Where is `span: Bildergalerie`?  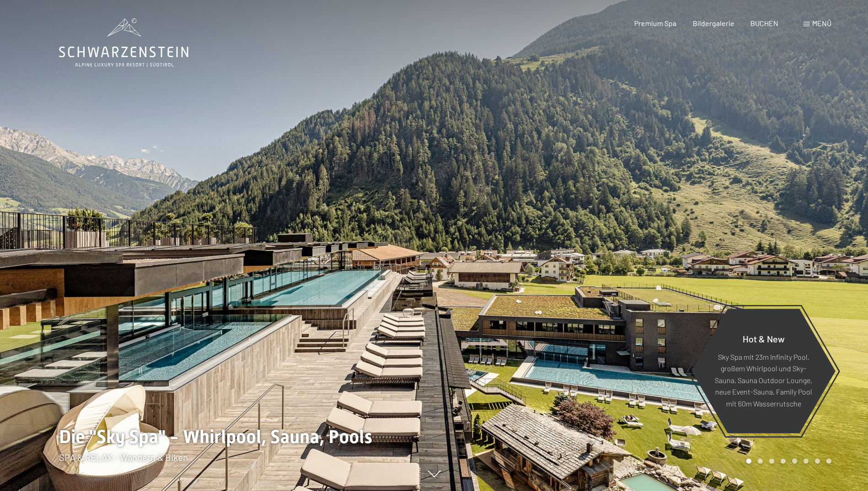 span: Bildergalerie is located at coordinates (713, 23).